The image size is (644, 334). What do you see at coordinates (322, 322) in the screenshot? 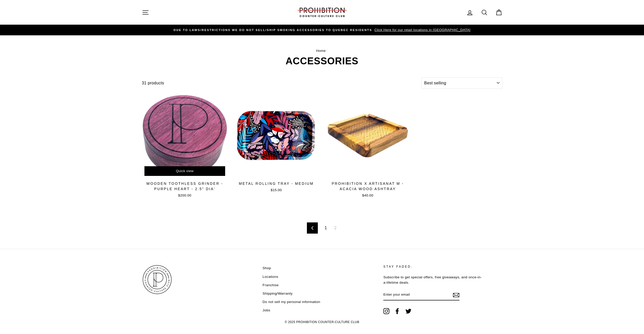
I see `p: © 2025 PROHIBITION COUNTER-CULTURE CLUB` at bounding box center [322, 322].